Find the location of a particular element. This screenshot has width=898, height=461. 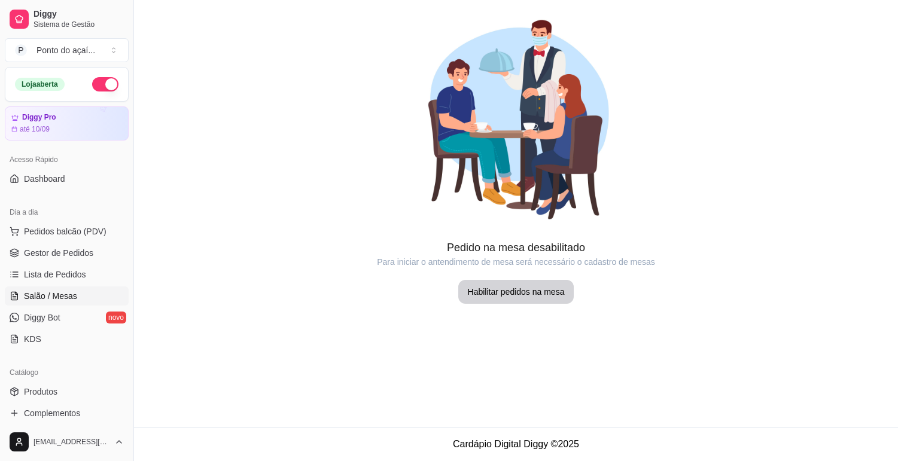

div: Acesso Rápido is located at coordinates (66, 160).